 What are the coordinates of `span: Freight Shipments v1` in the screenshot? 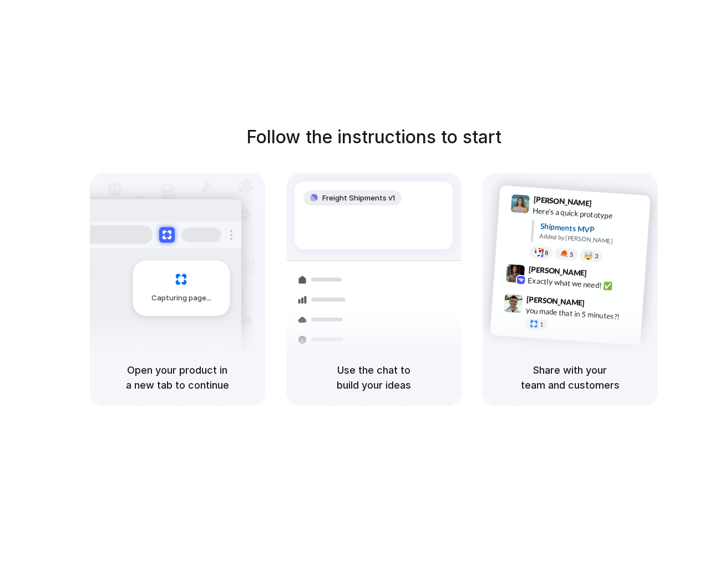 It's located at (358, 198).